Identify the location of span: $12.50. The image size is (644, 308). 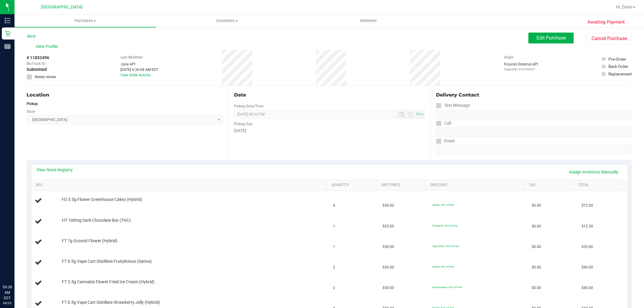
(587, 226).